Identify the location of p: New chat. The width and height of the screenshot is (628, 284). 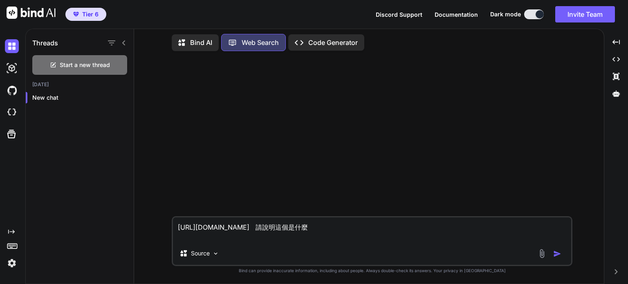
(83, 98).